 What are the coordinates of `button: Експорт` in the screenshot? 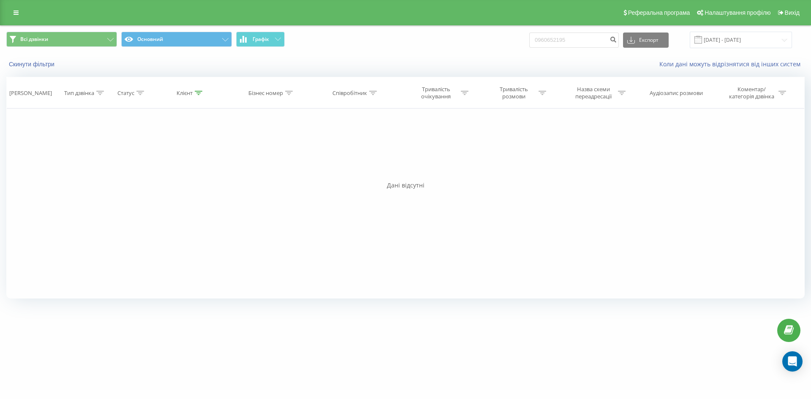 It's located at (646, 40).